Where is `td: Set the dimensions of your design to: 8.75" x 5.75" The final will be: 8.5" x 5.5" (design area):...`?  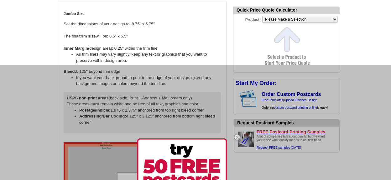
td: Set the dimensions of your design to: 8.75" x 5.75" The final will be: 8.5" x 5.5" (design area):... is located at coordinates (142, 72).